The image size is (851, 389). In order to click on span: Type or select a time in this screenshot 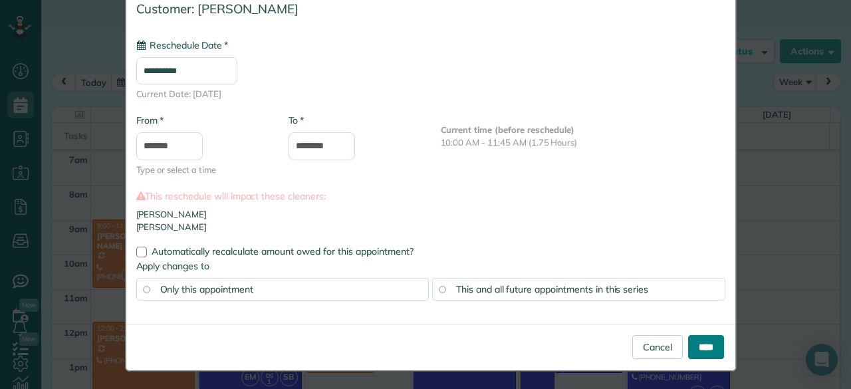, I will do `click(202, 169)`.